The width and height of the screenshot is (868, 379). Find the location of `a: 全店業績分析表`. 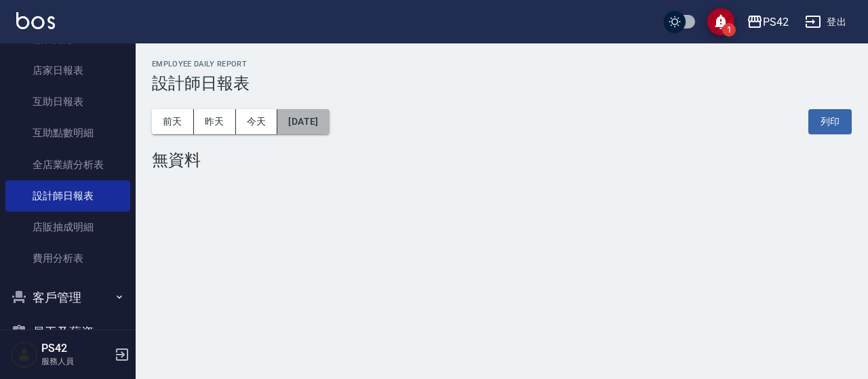

a: 全店業績分析表 is located at coordinates (68, 165).